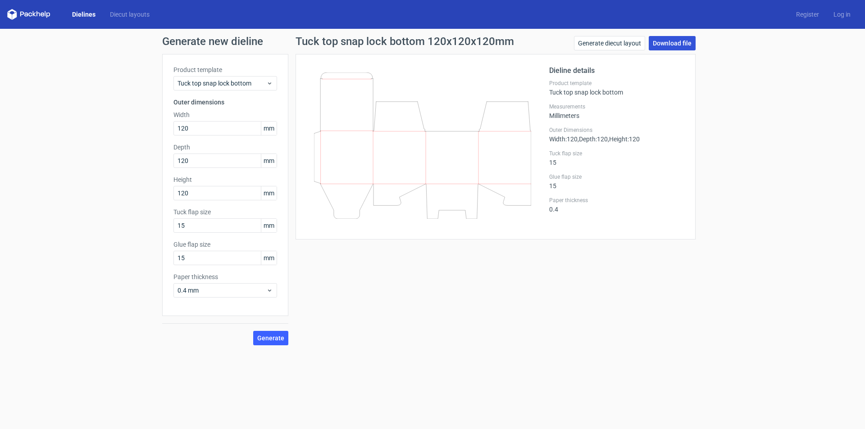 The height and width of the screenshot is (429, 865). Describe the element at coordinates (616, 130) in the screenshot. I see `label: Outer Dimensions` at that location.